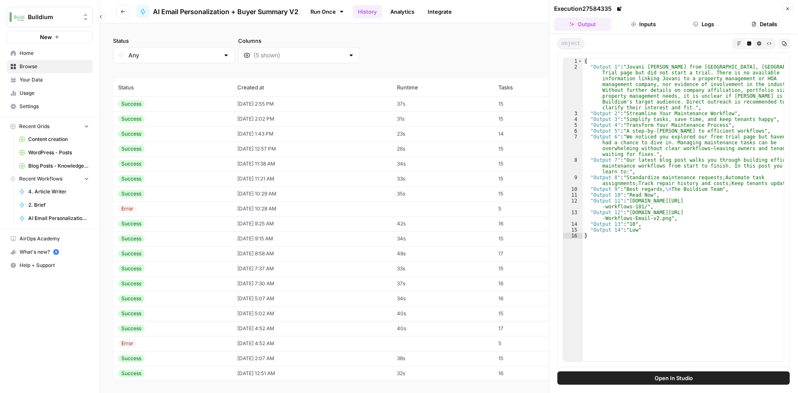 The height and width of the screenshot is (393, 798). What do you see at coordinates (56, 252) in the screenshot?
I see `text: 5` at bounding box center [56, 252].